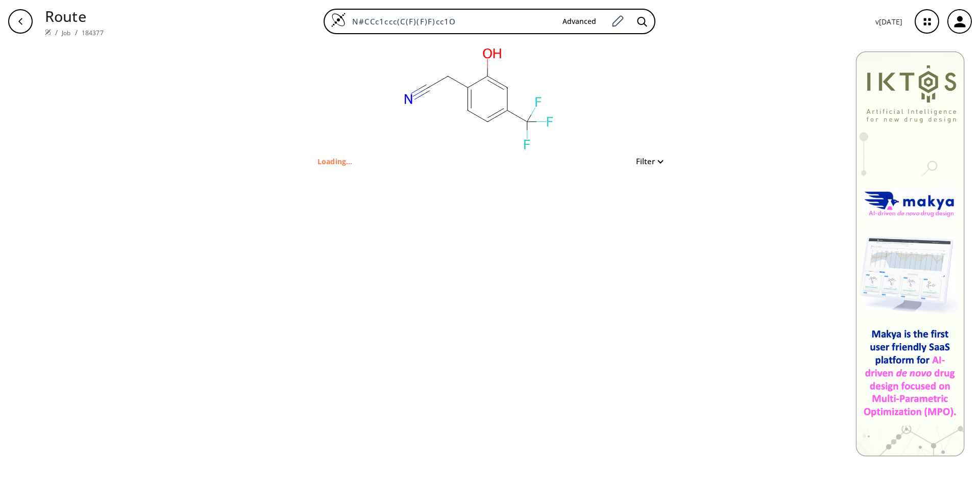 This screenshot has height=487, width=980. What do you see at coordinates (910, 253) in the screenshot?
I see `img: Banner` at bounding box center [910, 253].